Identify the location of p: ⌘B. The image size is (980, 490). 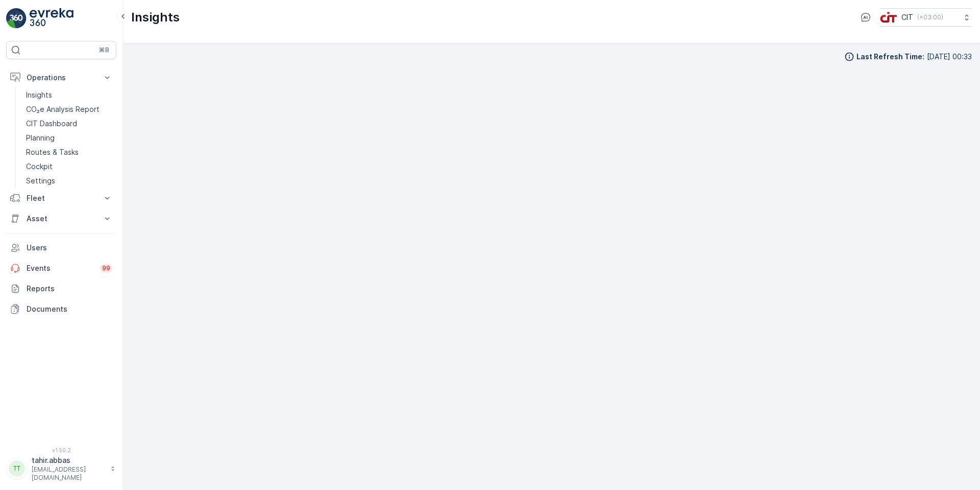
(104, 50).